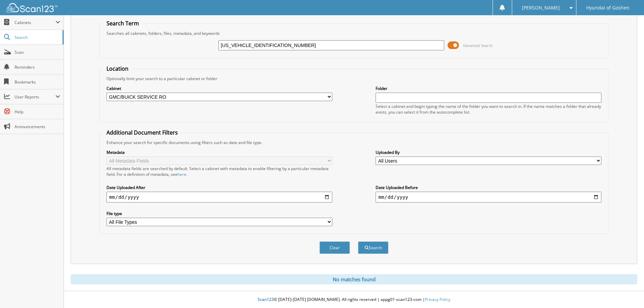 The width and height of the screenshot is (644, 308). What do you see at coordinates (182, 174) in the screenshot?
I see `a: here` at bounding box center [182, 174].